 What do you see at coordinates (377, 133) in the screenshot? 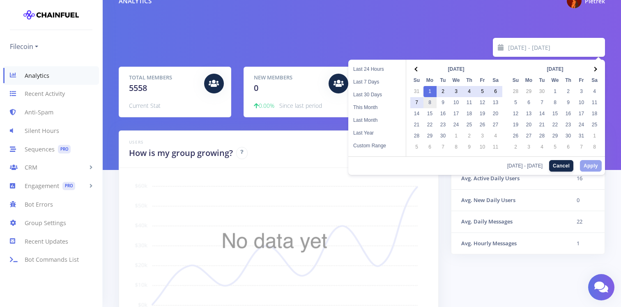
I see `li: Last Year` at bounding box center [377, 133].